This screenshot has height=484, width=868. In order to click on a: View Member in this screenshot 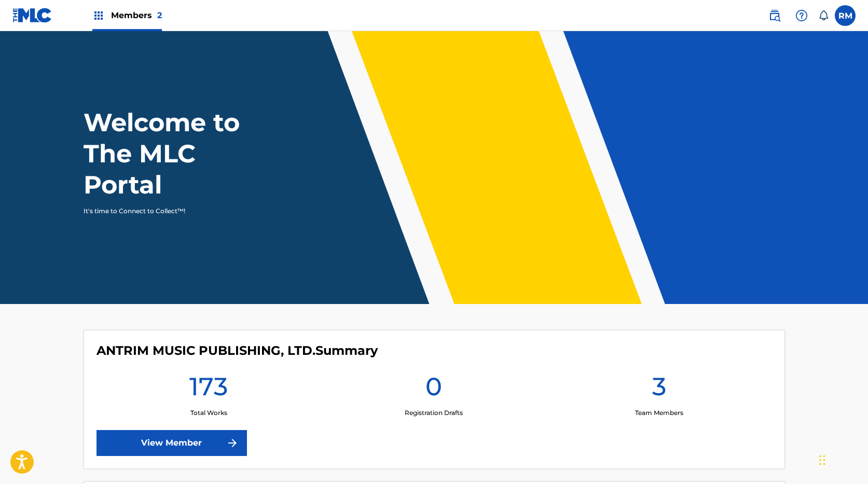, I will do `click(171, 443)`.